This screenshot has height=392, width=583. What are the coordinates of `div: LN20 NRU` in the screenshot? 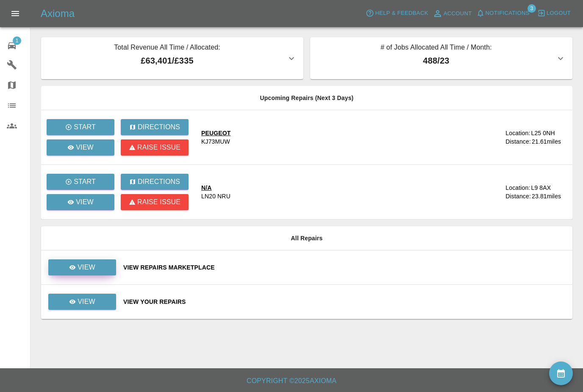 It's located at (215, 196).